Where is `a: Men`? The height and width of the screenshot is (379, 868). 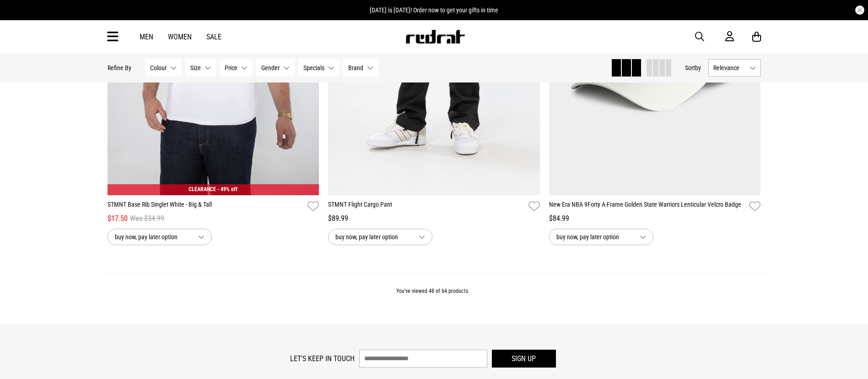 a: Men is located at coordinates (146, 37).